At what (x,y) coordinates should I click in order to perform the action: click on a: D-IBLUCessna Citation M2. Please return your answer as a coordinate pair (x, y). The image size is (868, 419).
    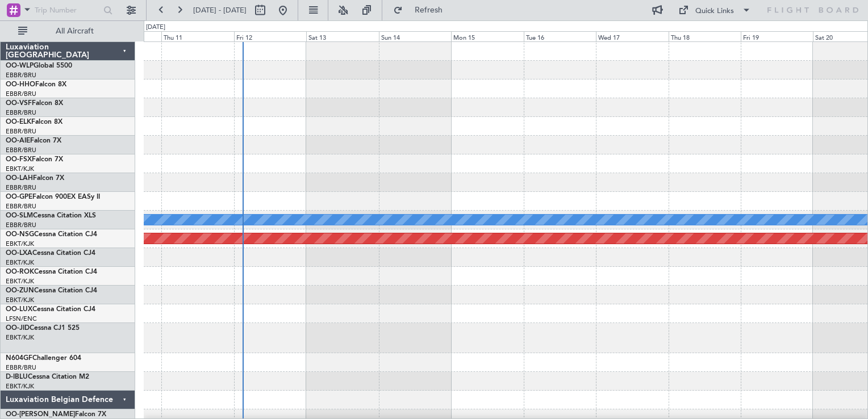
    Looking at the image, I should click on (47, 378).